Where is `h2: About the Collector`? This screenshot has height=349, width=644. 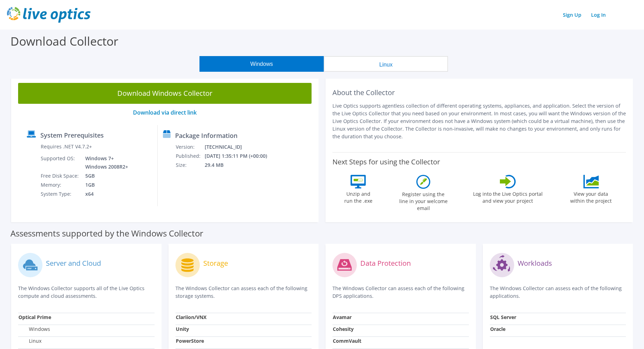 h2: About the Collector is located at coordinates (479, 93).